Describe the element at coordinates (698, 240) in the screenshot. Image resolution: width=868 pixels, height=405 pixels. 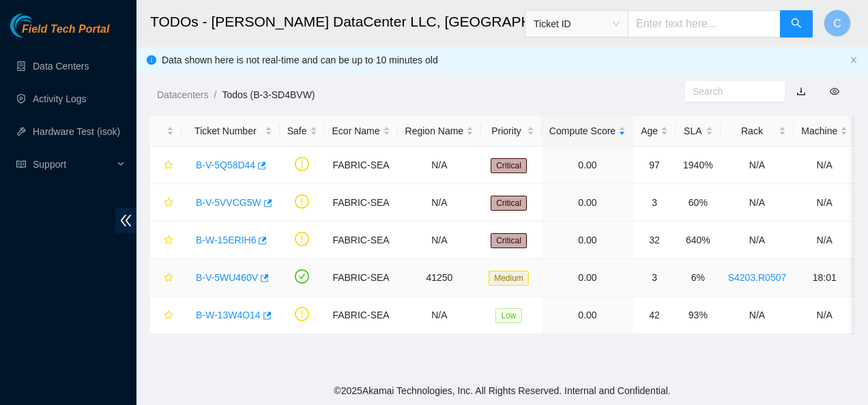
I see `td: 640%` at that location.